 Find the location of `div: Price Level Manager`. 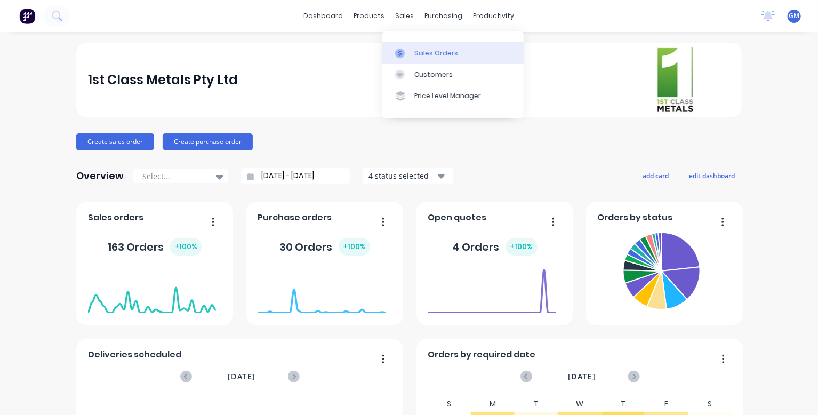

div: Price Level Manager is located at coordinates (447, 96).